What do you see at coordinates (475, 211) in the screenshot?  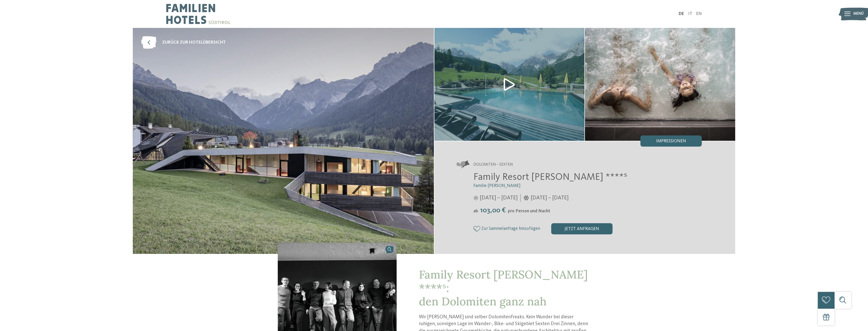 I see `span: ab` at bounding box center [475, 211].